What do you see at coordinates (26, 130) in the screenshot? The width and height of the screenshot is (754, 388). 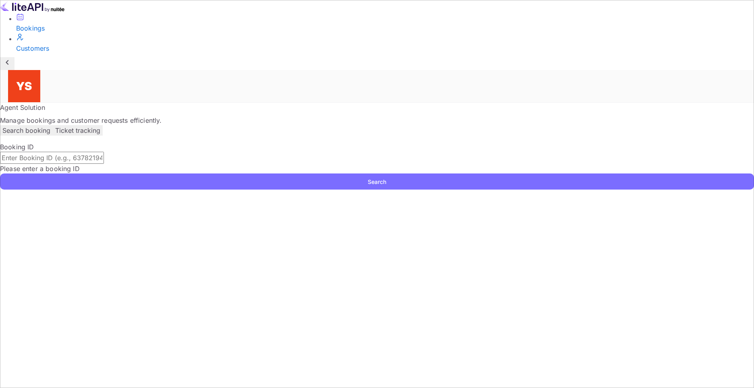 I see `p: Search booking` at bounding box center [26, 130].